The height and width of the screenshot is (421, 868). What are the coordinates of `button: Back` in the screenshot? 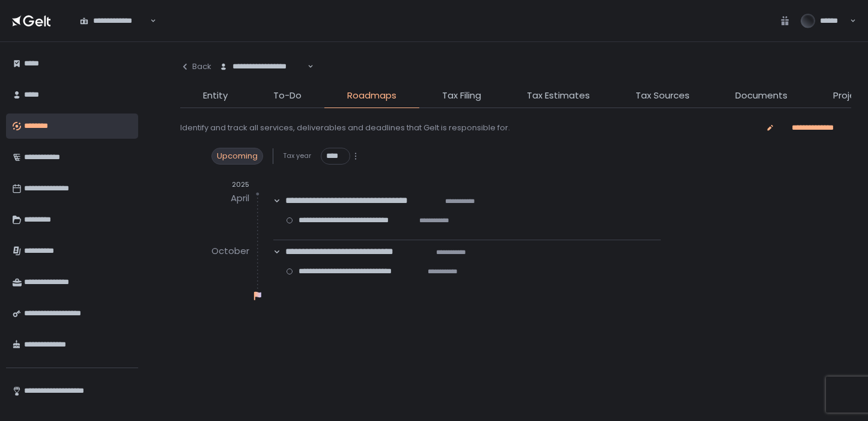 It's located at (196, 66).